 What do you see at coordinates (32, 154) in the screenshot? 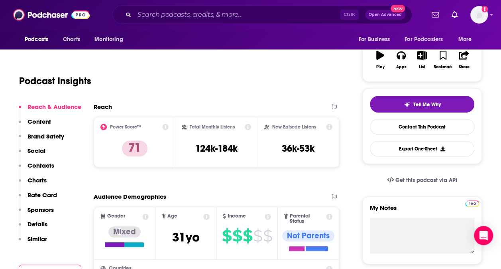
I see `button: Social` at bounding box center [32, 154].